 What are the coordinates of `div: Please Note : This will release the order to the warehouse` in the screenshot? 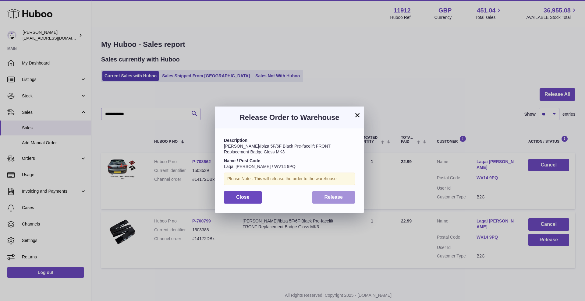 It's located at (289, 179).